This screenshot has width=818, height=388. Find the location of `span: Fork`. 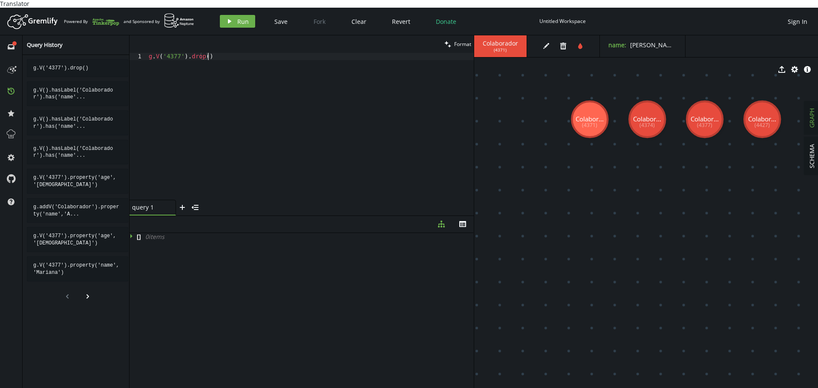

span: Fork is located at coordinates (320, 21).